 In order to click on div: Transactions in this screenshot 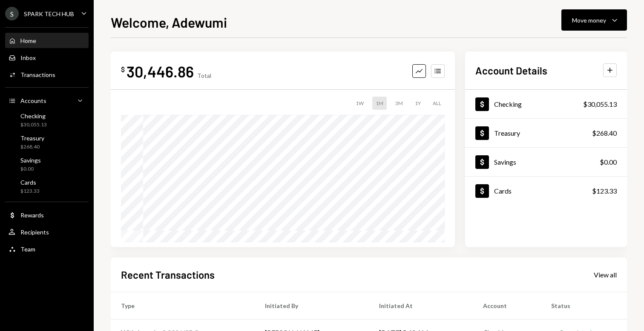, I will do `click(38, 74)`.